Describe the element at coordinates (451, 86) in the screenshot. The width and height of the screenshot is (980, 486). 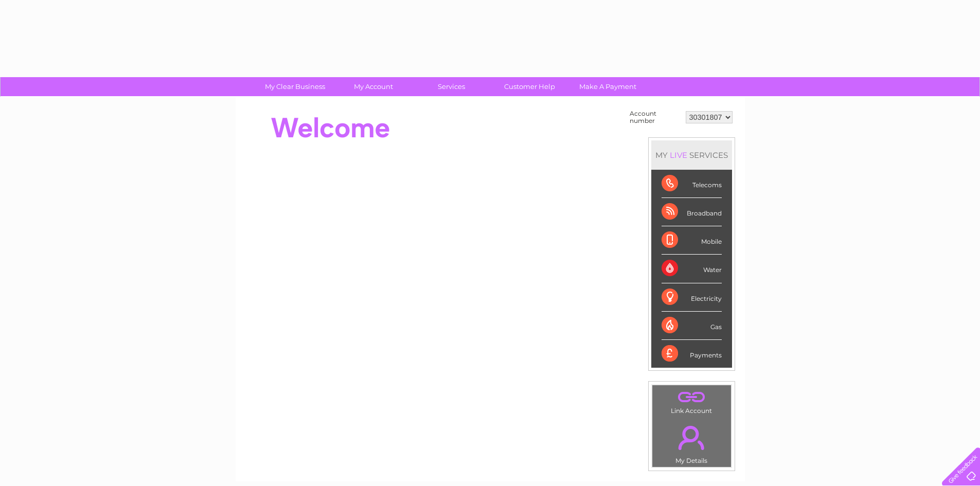
I see `a: Services` at that location.